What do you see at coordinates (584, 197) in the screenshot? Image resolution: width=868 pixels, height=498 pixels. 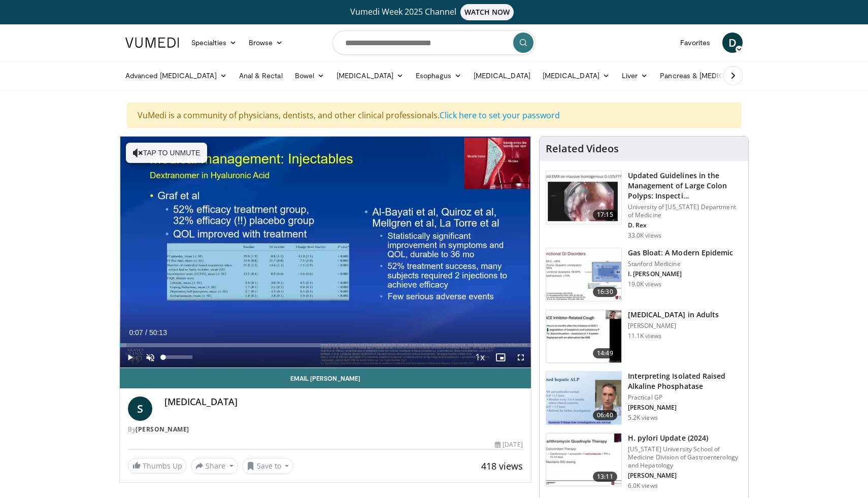 I see `img: dfcfcb0d-b871-4e1a-9f0c-9f64970f7dd8.150x105_q85_crop-smart_upscale.jpg` at bounding box center [584, 197].